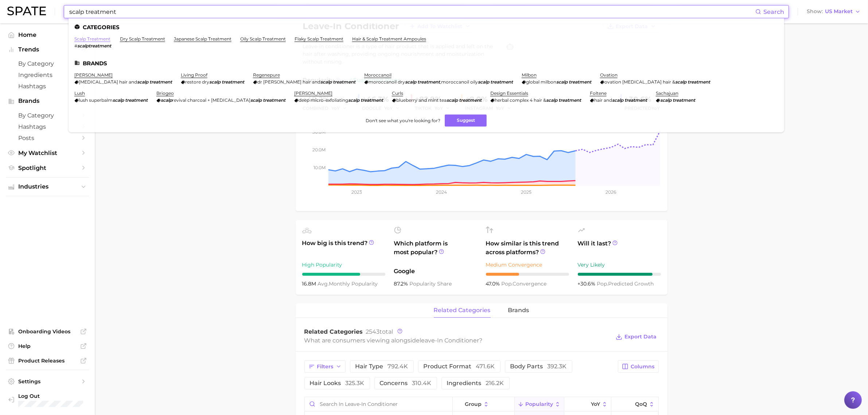  Describe the element at coordinates (431, 284) in the screenshot. I see `span: popularity share` at that location.